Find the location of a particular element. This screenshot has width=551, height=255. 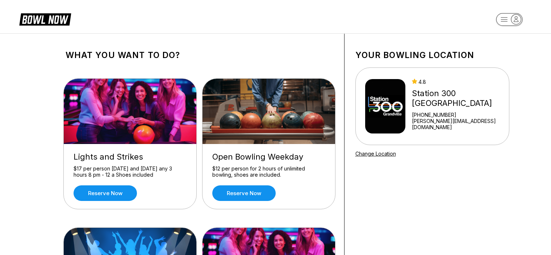

div: Lights and Strikes is located at coordinates (130, 156).